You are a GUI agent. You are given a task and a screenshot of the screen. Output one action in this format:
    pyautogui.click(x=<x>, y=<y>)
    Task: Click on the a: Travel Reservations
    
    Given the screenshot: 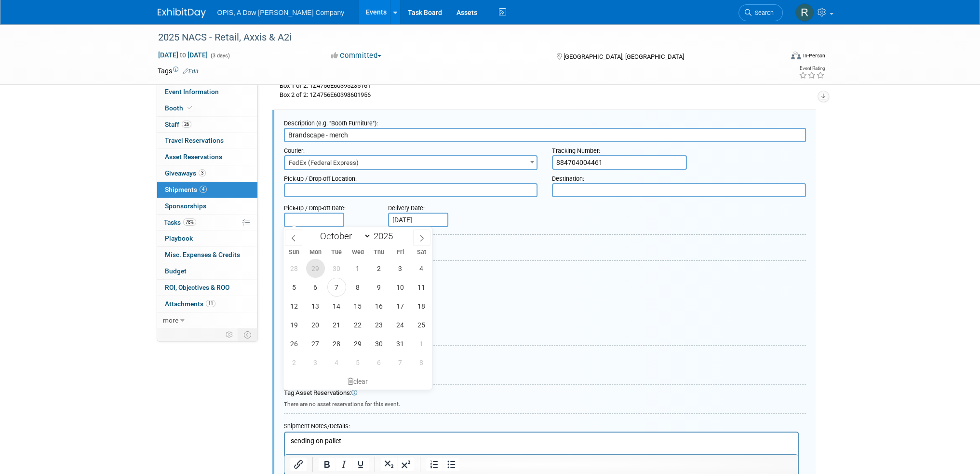 What is the action you would take?
    pyautogui.click(x=207, y=140)
    